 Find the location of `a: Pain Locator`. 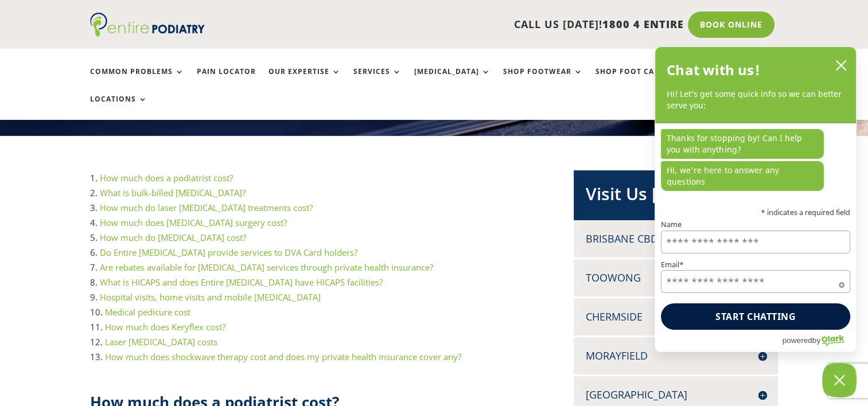

a: Pain Locator is located at coordinates (226, 80).